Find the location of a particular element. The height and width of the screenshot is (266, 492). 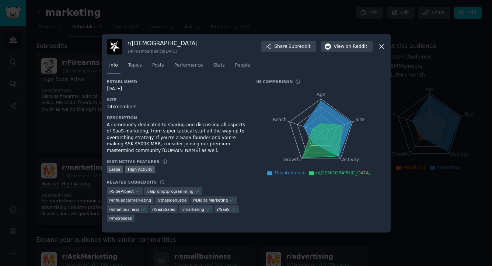

span: Info is located at coordinates (113, 66).